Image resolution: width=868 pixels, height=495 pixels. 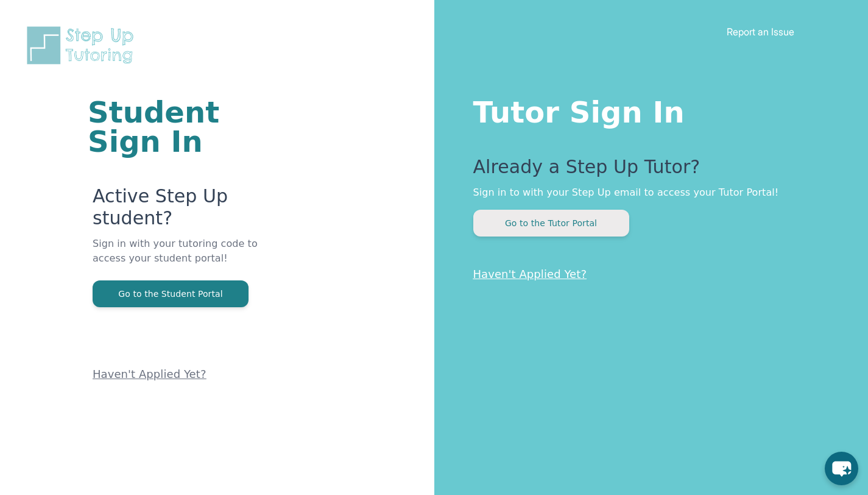 I want to click on h1: Student Sign In, so click(x=188, y=127).